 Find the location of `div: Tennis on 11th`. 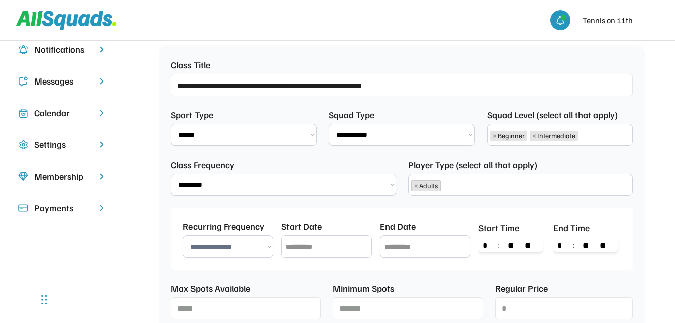

div: Tennis on 11th is located at coordinates (607, 20).